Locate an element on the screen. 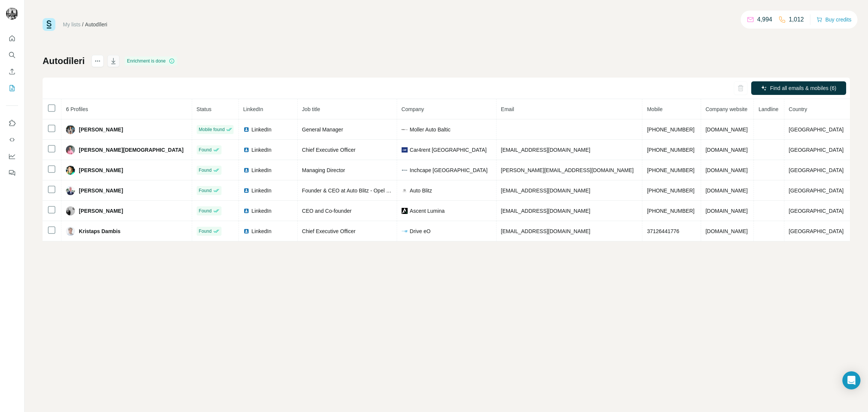  span: Company website is located at coordinates (727, 109).